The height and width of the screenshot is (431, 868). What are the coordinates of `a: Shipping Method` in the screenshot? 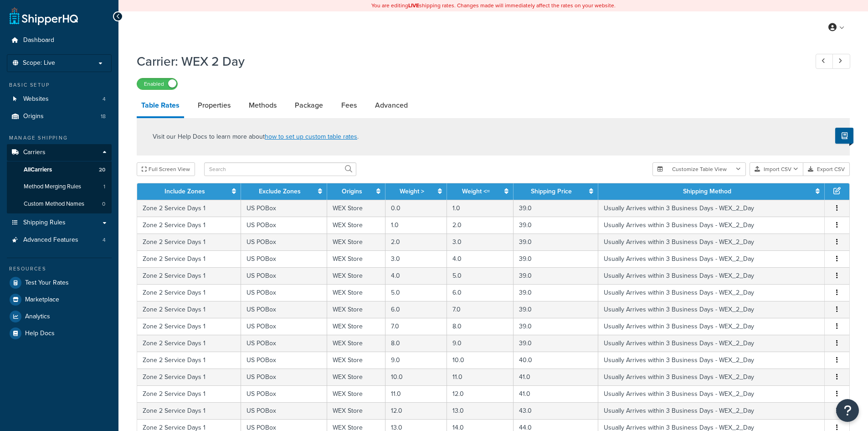 It's located at (707, 191).